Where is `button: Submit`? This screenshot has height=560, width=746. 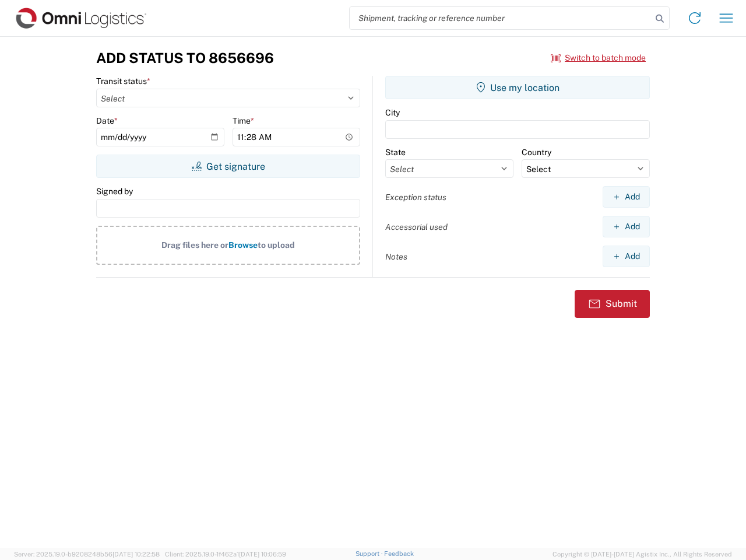 button: Submit is located at coordinates (613, 304).